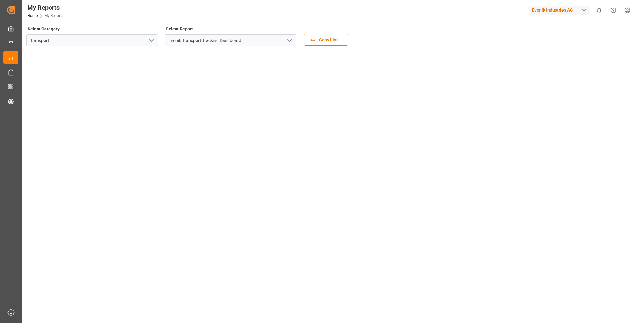  I want to click on div: My Reports, so click(45, 8).